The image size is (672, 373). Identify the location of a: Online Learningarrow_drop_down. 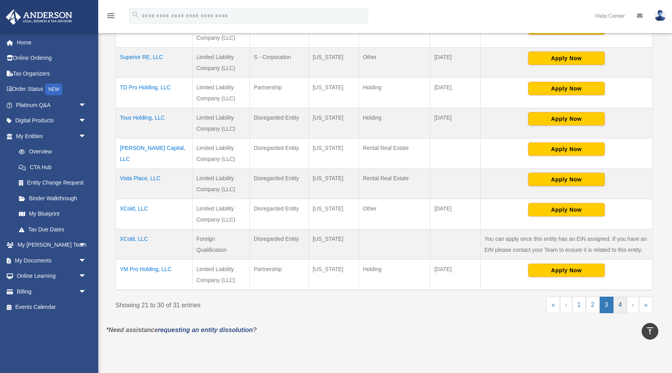
(52, 276).